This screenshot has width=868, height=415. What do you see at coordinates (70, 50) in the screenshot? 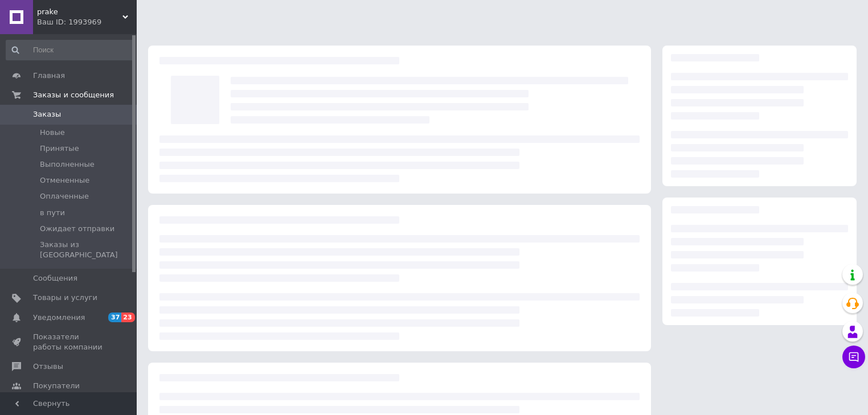
I see `input: Поиск` at bounding box center [70, 50].